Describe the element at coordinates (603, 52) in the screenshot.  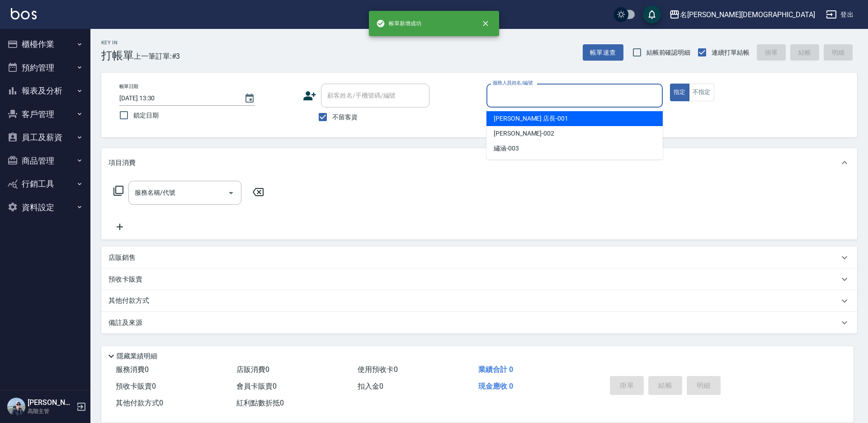
I see `button: 帳單速查` at that location.